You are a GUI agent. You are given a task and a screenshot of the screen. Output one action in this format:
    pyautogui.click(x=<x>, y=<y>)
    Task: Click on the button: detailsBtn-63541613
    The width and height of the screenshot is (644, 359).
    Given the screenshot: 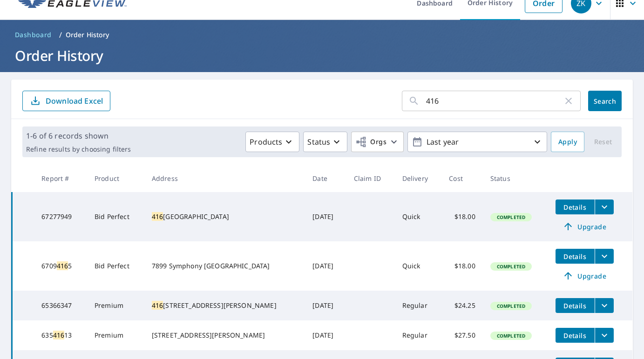 What is the action you would take?
    pyautogui.click(x=575, y=335)
    